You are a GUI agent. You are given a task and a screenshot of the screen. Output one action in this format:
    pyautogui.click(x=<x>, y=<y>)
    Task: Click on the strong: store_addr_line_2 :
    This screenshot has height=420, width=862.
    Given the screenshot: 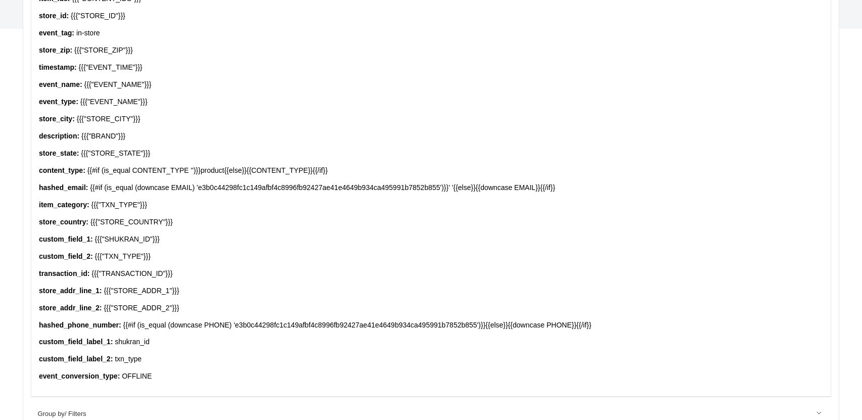 What is the action you would take?
    pyautogui.click(x=70, y=308)
    